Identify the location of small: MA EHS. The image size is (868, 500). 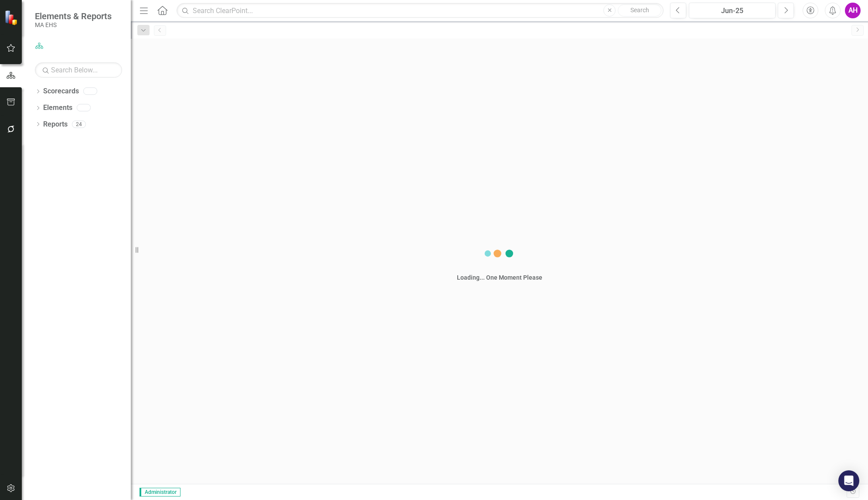
(73, 25).